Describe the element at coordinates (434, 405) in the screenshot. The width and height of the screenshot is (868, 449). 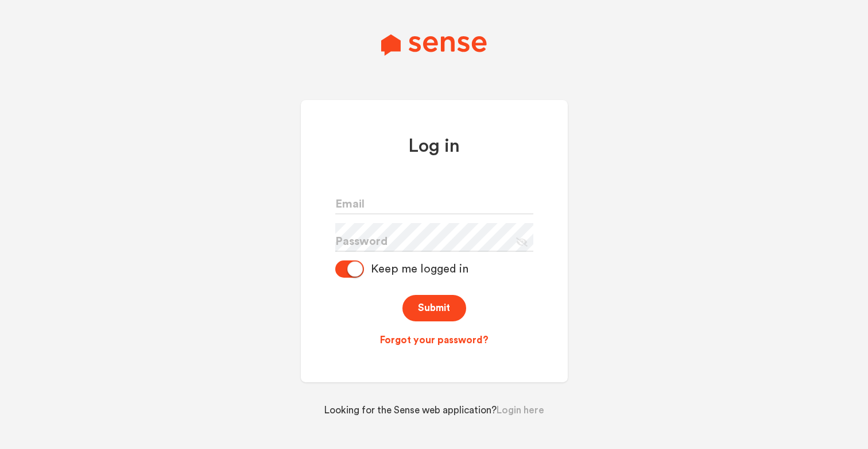
I see `div: Looking for the Sense web application?` at that location.